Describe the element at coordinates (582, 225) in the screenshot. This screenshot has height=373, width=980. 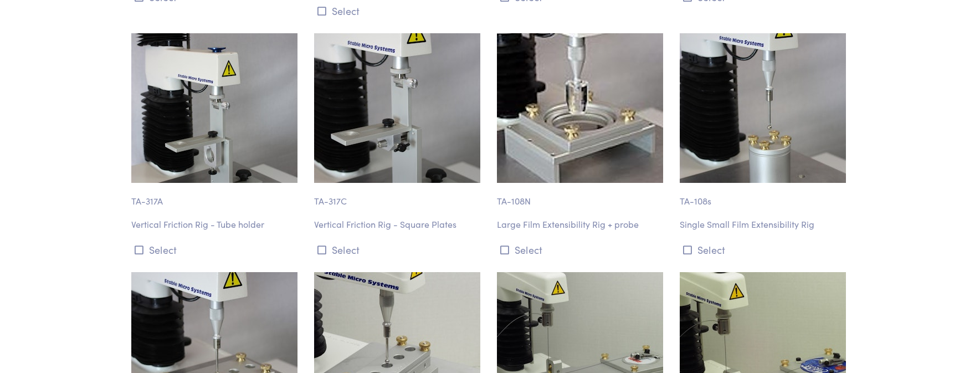
I see `p: Large Film Extensibility Rig + probe` at that location.